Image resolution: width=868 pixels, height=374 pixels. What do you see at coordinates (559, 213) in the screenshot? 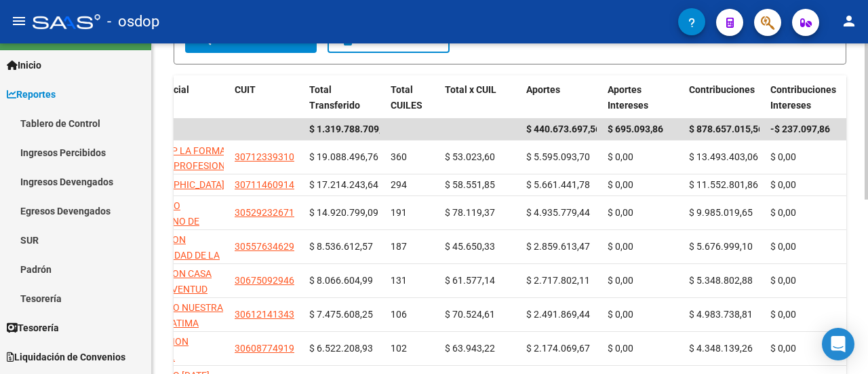
I see `span: $ 4.935.779,44` at bounding box center [559, 213].